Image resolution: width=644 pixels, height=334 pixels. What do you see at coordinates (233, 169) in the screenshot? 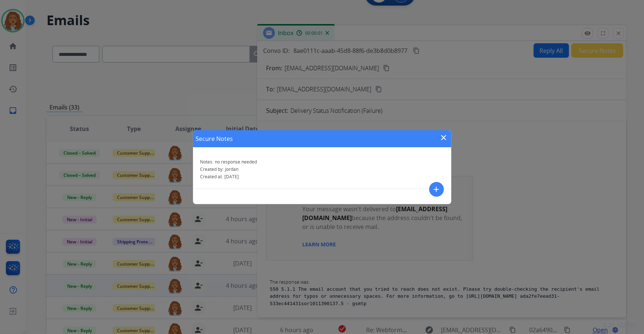
I see `span: Jordan` at bounding box center [233, 169].